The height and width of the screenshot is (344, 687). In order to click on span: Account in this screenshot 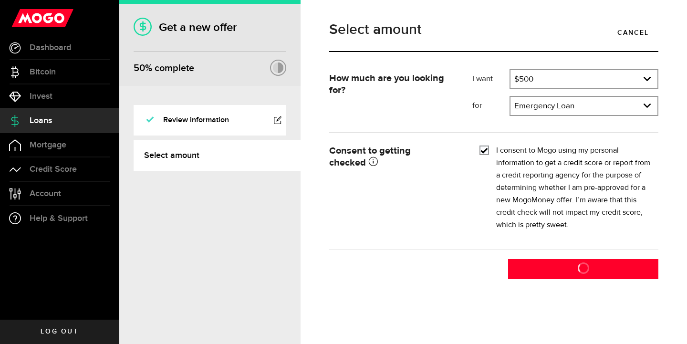, I will do `click(45, 194)`.